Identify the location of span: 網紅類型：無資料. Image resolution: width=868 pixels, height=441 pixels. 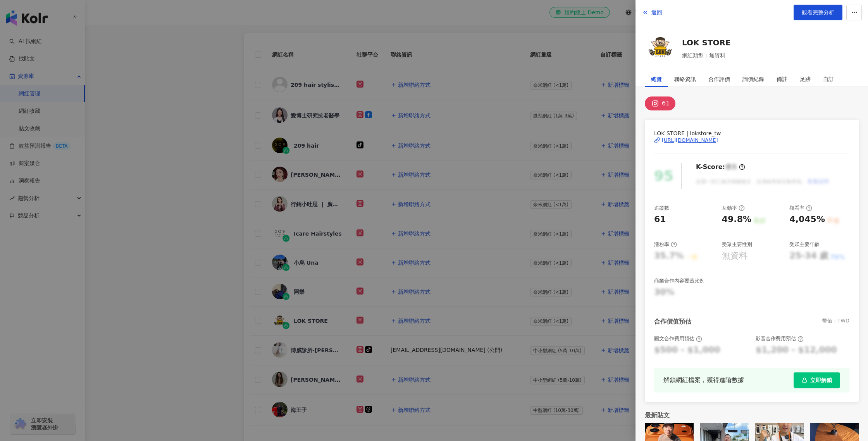
(706, 55).